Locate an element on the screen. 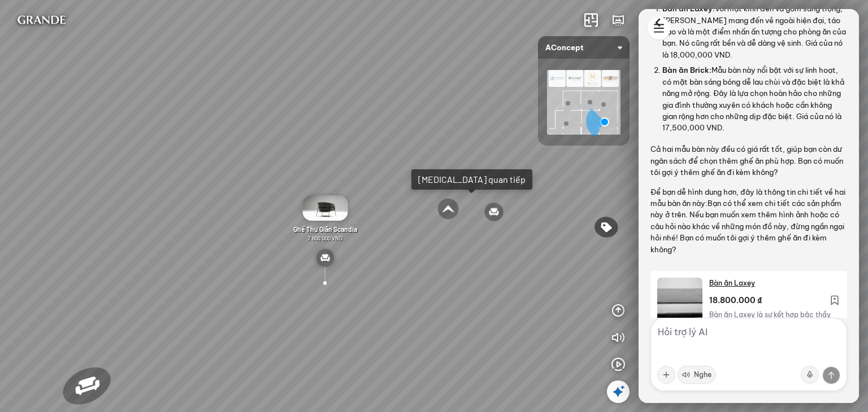  span: Bàn ăn Laxey: is located at coordinates (688, 9).